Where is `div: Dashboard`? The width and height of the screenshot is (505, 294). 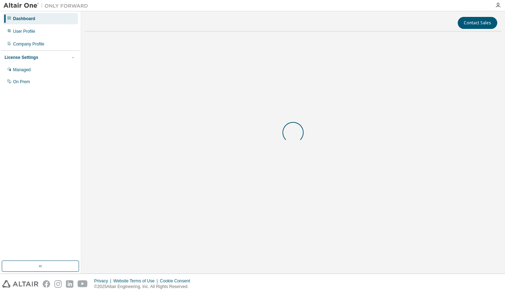
div: Dashboard is located at coordinates (24, 19).